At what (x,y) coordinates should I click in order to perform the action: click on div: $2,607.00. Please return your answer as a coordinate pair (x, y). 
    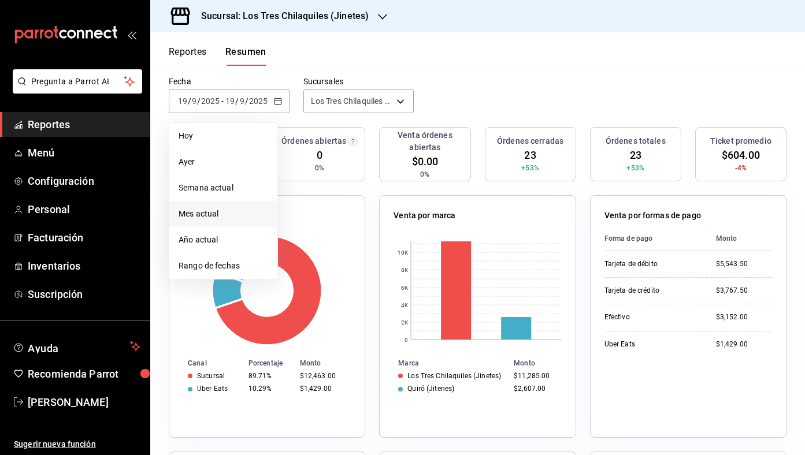
    Looking at the image, I should click on (535, 389).